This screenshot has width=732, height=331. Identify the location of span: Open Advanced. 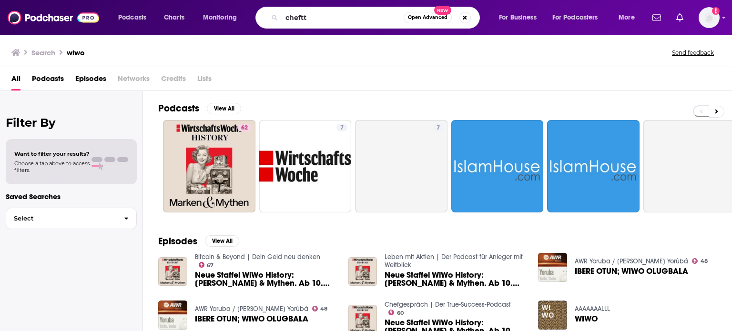
(427, 18).